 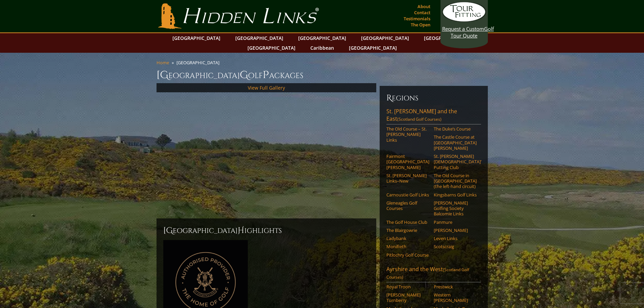 What do you see at coordinates (434, 273) in the screenshot?
I see `a: Ayrshire and the West(Scotland Golf Courses)` at bounding box center [434, 273].